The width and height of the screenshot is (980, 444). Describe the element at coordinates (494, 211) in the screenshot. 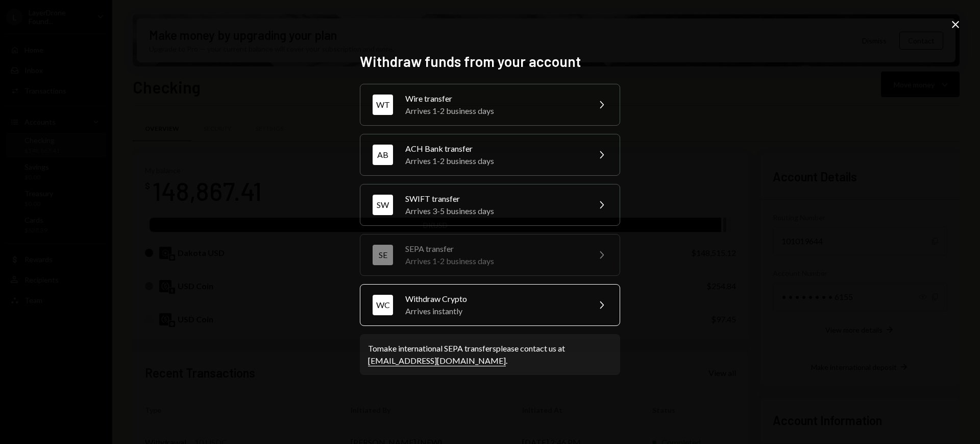

I see `div: Arrives 3-5 business days` at that location.